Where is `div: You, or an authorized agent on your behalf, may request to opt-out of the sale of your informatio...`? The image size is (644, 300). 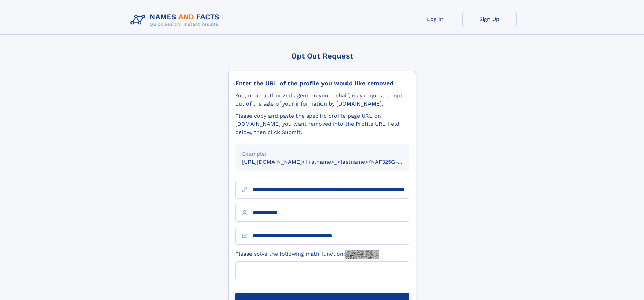
div: You, or an authorized agent on your behalf, may request to opt-out of the sale of your informatio... is located at coordinates (322, 100).